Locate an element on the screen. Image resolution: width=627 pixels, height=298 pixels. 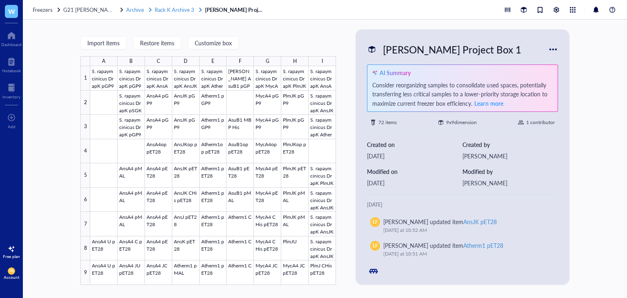
div: Add is located at coordinates (11, 127).